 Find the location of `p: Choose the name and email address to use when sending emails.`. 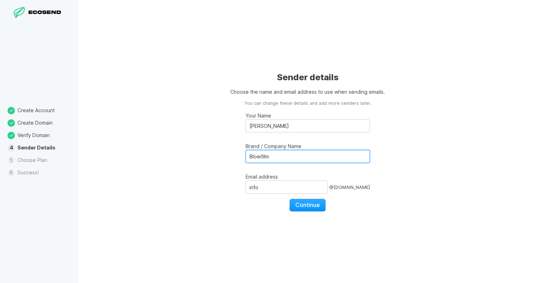

p: Choose the name and email address to use when sending emails. is located at coordinates (307, 92).